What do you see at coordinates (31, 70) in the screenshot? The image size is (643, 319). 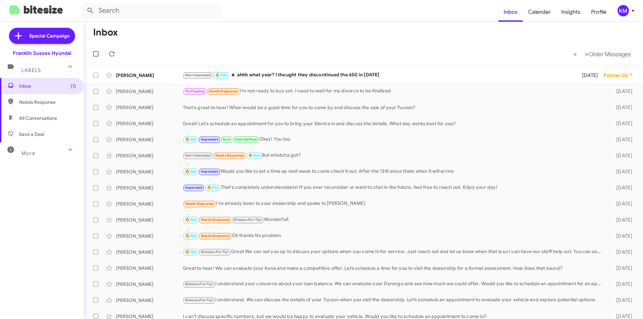 I see `span: Labels` at bounding box center [31, 70].